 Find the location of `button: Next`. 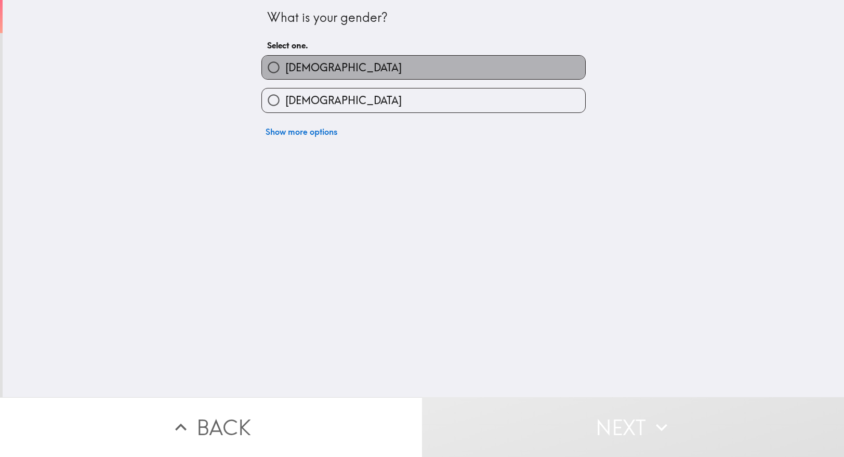

button: Next is located at coordinates (633, 426).